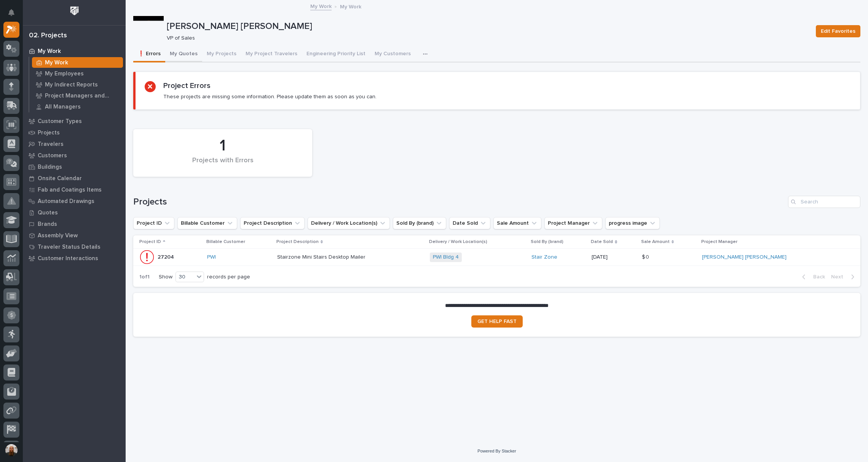 The width and height of the screenshot is (868, 462). What do you see at coordinates (602, 242) in the screenshot?
I see `p: Date Sold` at bounding box center [602, 242].